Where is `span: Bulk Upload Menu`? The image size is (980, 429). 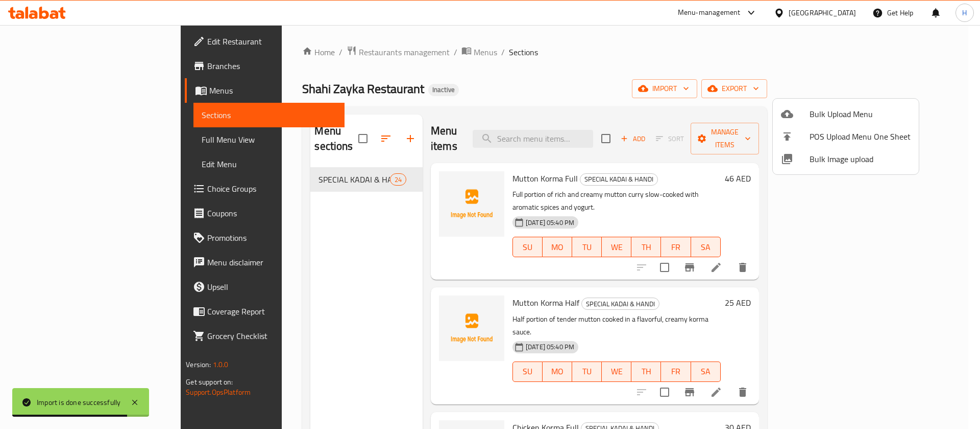
span: Bulk Upload Menu is located at coordinates (860, 114).